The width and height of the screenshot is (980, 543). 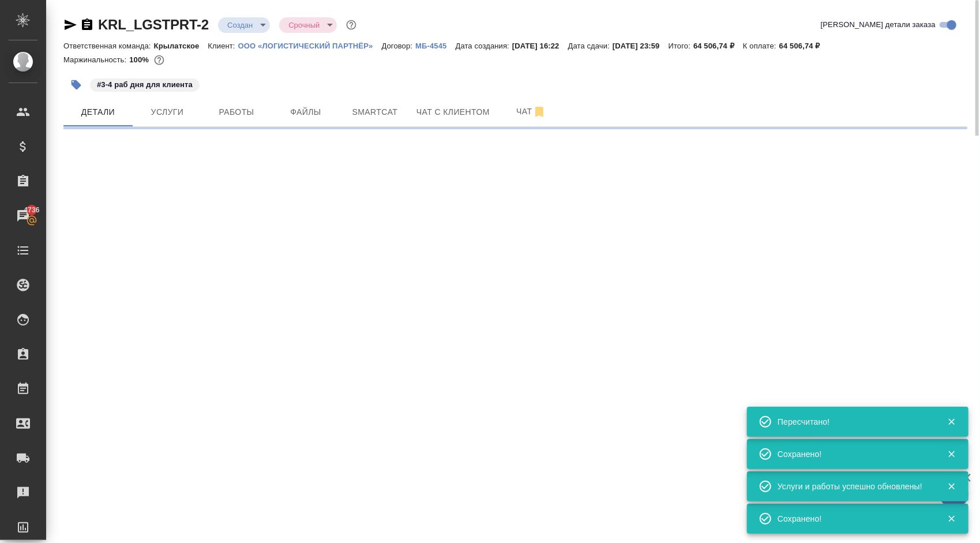 What do you see at coordinates (853, 421) in the screenshot?
I see `div: Пересчитано!` at bounding box center [853, 421].